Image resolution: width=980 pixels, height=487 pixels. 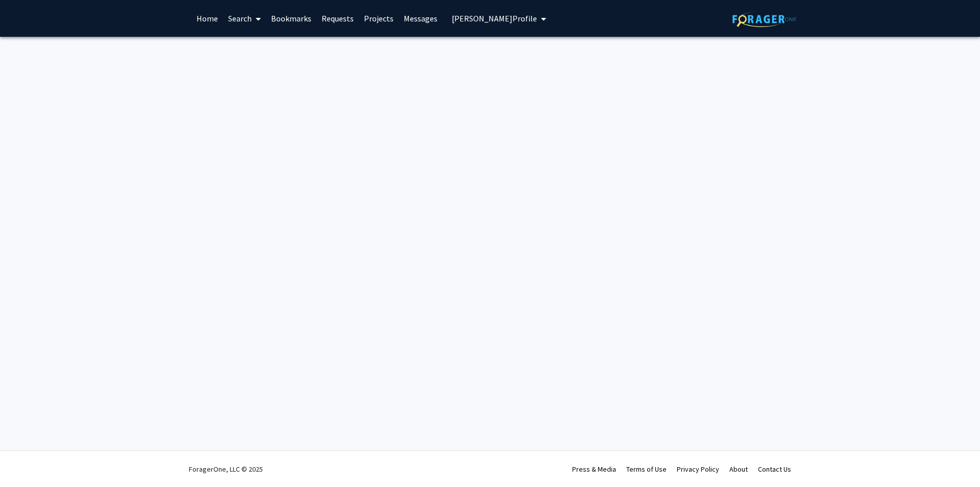 I want to click on a: Contact Us, so click(x=774, y=469).